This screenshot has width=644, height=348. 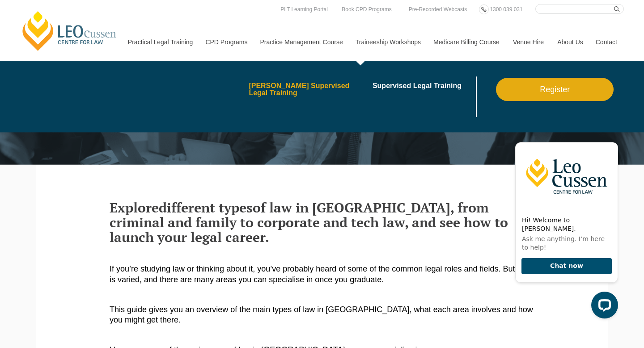 I want to click on img: Leo Cussen Centre for Law Logo, so click(x=59, y=42).